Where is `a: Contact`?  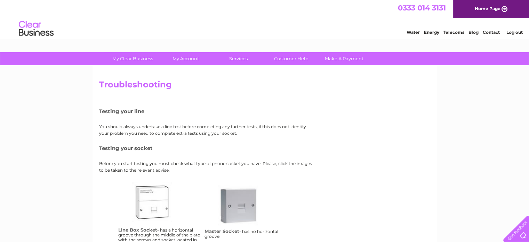 a: Contact is located at coordinates (491, 32).